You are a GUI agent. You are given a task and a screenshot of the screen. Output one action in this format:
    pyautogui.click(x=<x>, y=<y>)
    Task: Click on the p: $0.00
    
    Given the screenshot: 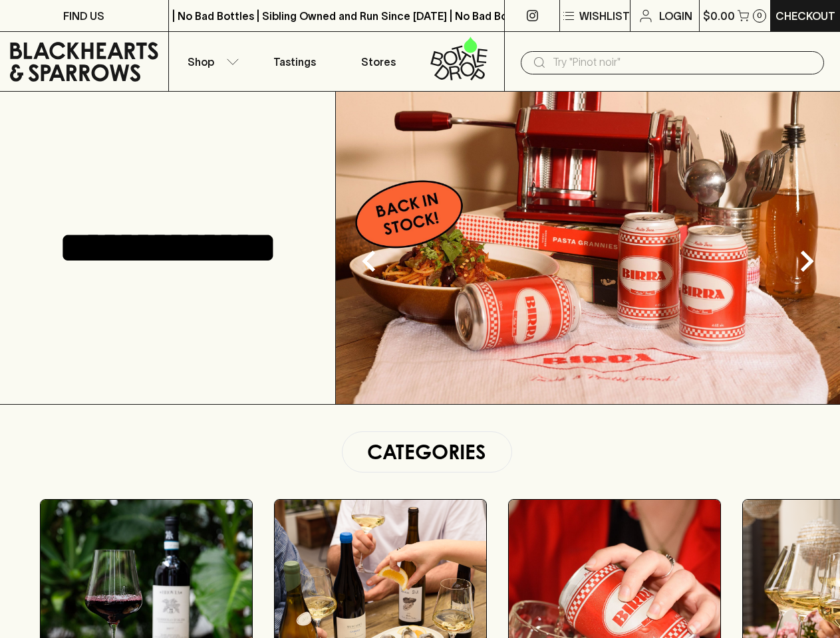 What is the action you would take?
    pyautogui.click(x=719, y=16)
    